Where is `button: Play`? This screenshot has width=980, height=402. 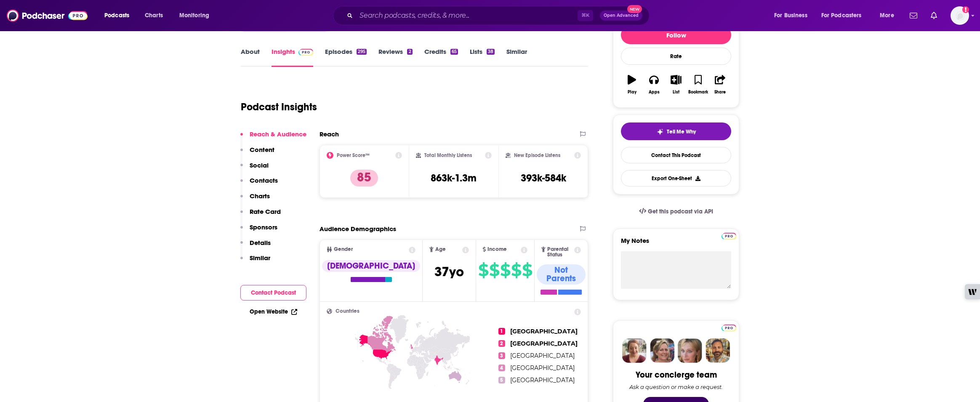
button: Play is located at coordinates (632, 84).